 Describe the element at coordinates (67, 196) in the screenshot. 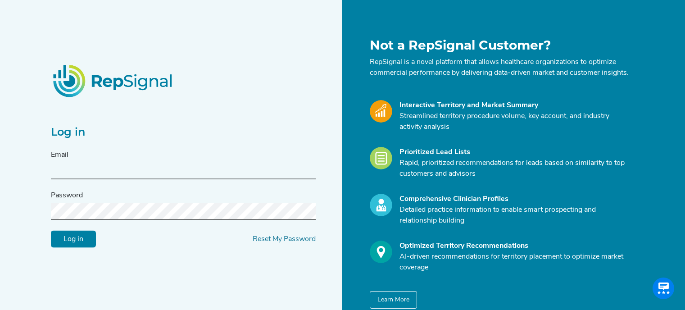

I see `label: Password` at that location.